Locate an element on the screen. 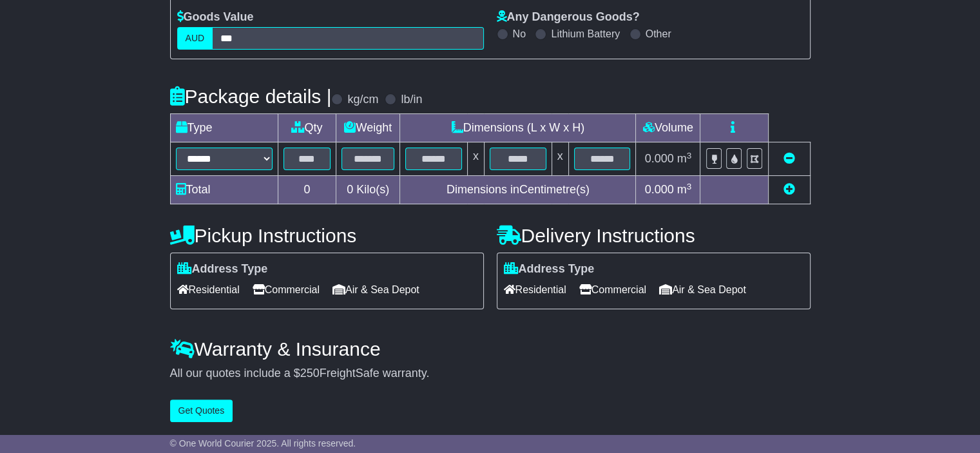  td: Volume is located at coordinates (668, 128).